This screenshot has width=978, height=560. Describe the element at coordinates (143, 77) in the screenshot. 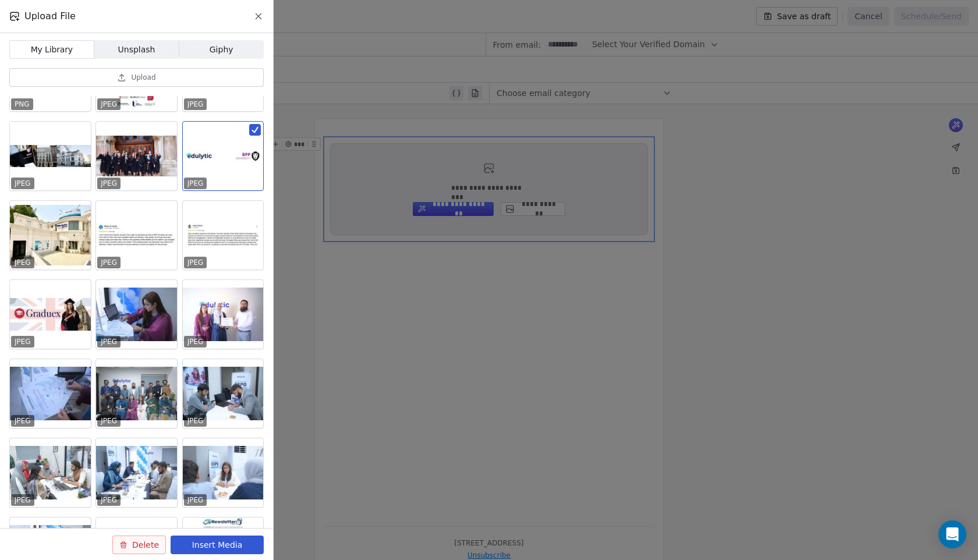

I see `span: Upload` at that location.